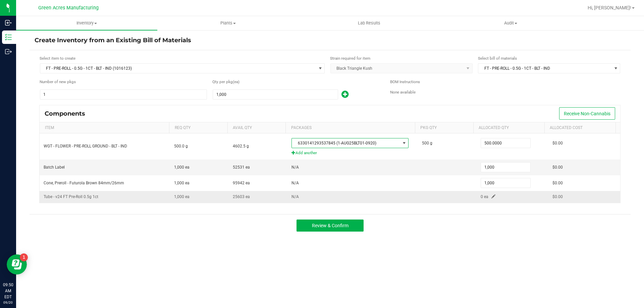  I want to click on span: 25603 ea, so click(241, 196).